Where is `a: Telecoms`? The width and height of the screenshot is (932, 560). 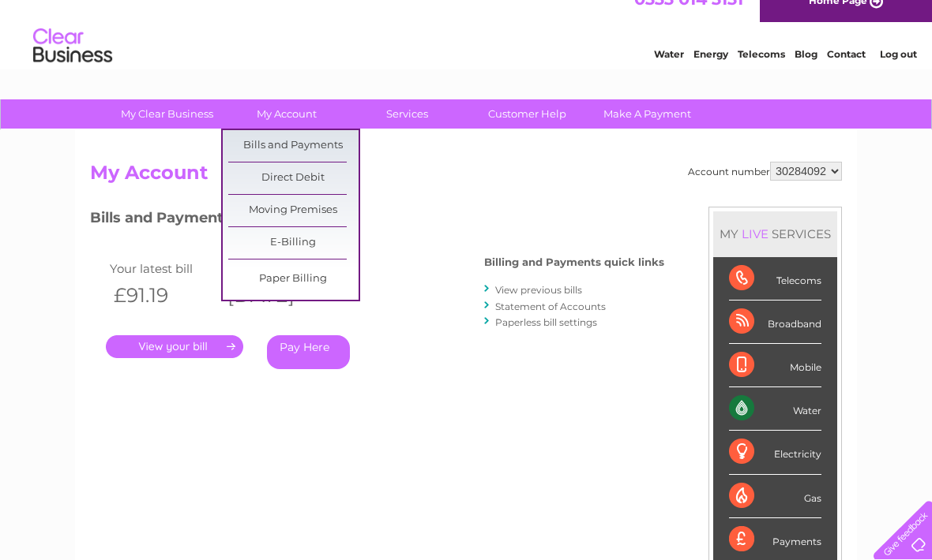
a: Telecoms is located at coordinates (761, 73).